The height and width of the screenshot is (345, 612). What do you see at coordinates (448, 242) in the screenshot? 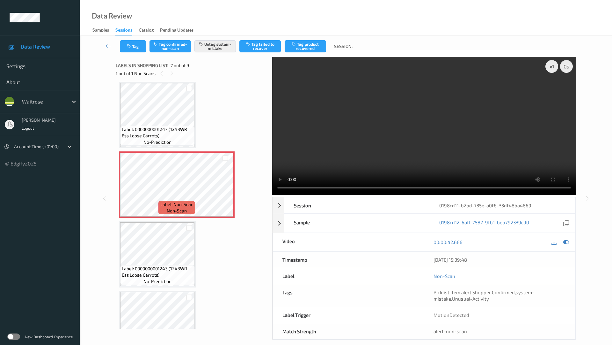
I see `a: 00:00:42.666` at bounding box center [448, 242].